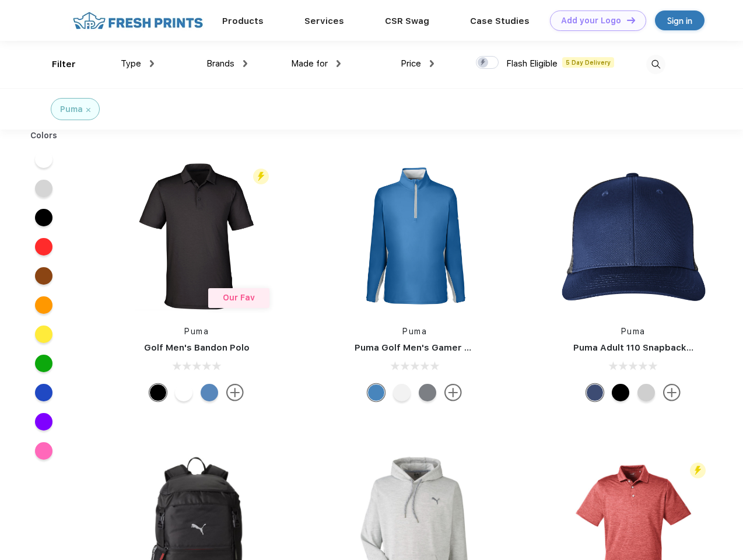  I want to click on div: Peacoat Qut Shd, so click(595, 392).